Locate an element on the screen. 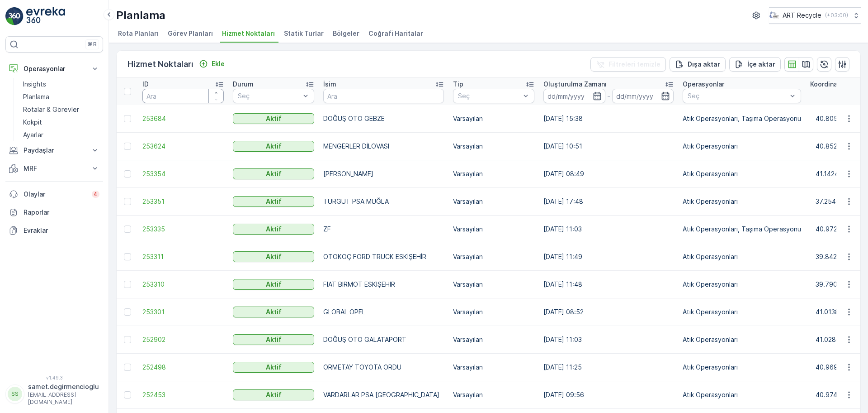 This screenshot has width=868, height=413. p: Insights is located at coordinates (34, 85).